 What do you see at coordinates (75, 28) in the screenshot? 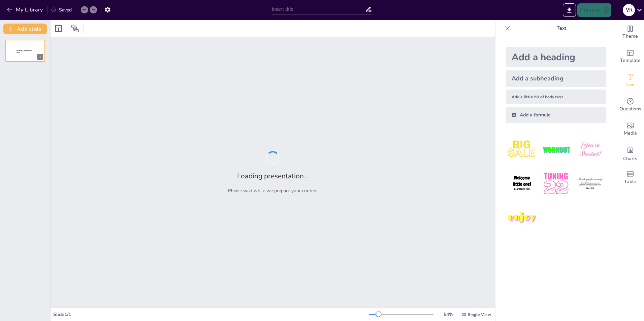
I see `span: Position` at bounding box center [75, 28].